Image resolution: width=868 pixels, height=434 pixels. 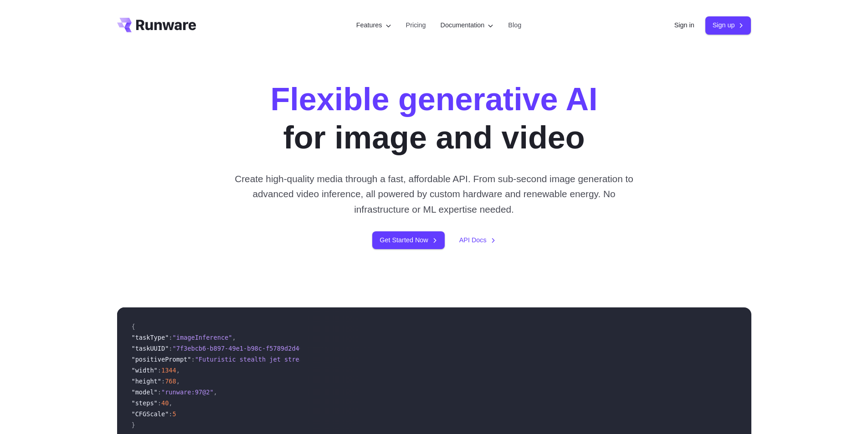 What do you see at coordinates (434, 194) in the screenshot?
I see `p: Create high-quality media through a fast, affordable API. From sub-second image generation to adv...` at bounding box center [434, 194].